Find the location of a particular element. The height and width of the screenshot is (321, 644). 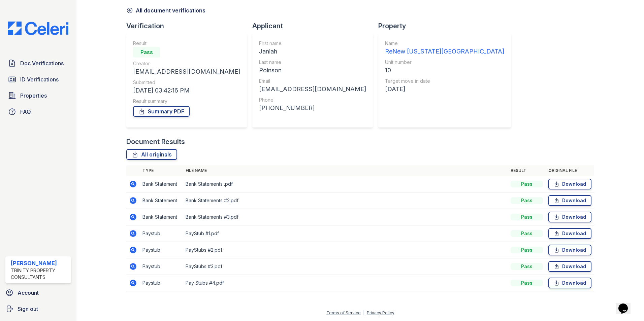

a: Privacy Policy is located at coordinates (380, 313).